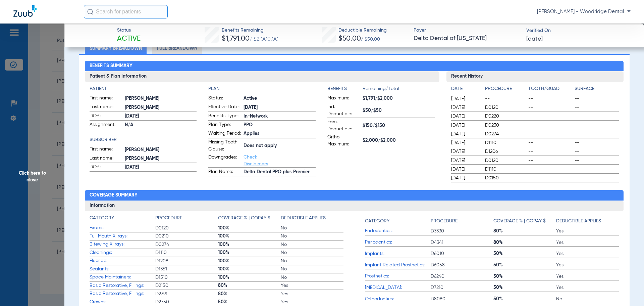  Describe the element at coordinates (225, 172) in the screenshot. I see `span: Plan Name:` at that location.